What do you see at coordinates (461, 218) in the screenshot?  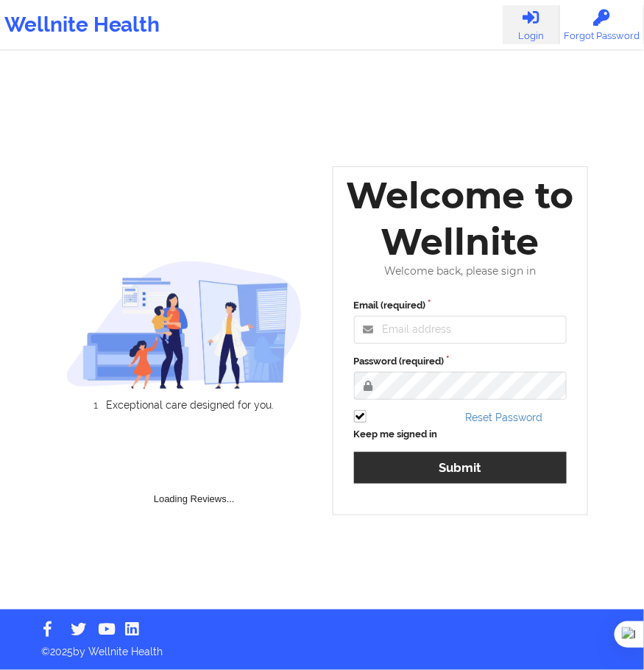 I see `div: Welcome to Wellnite` at bounding box center [461, 218].